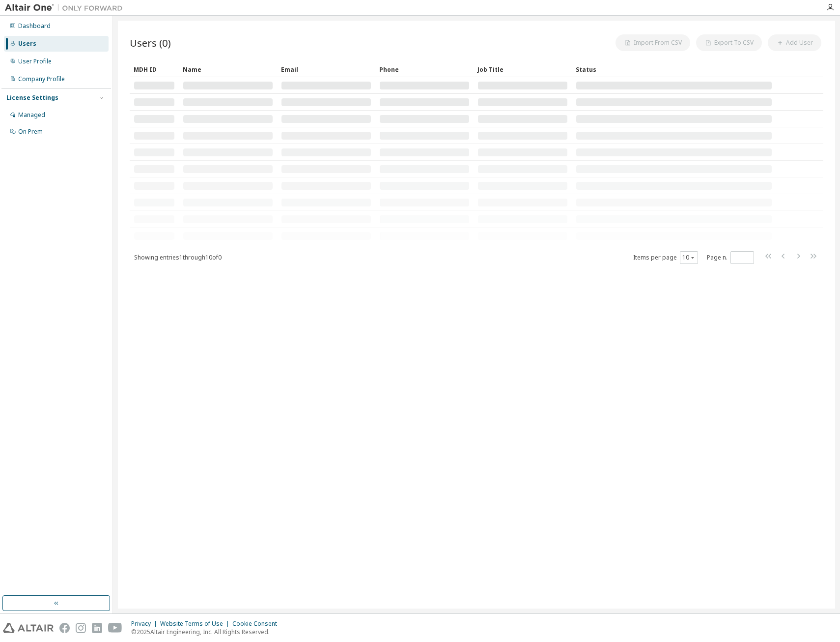 The width and height of the screenshot is (840, 642). Describe the element at coordinates (155, 69) in the screenshot. I see `div: MDH ID` at that location.